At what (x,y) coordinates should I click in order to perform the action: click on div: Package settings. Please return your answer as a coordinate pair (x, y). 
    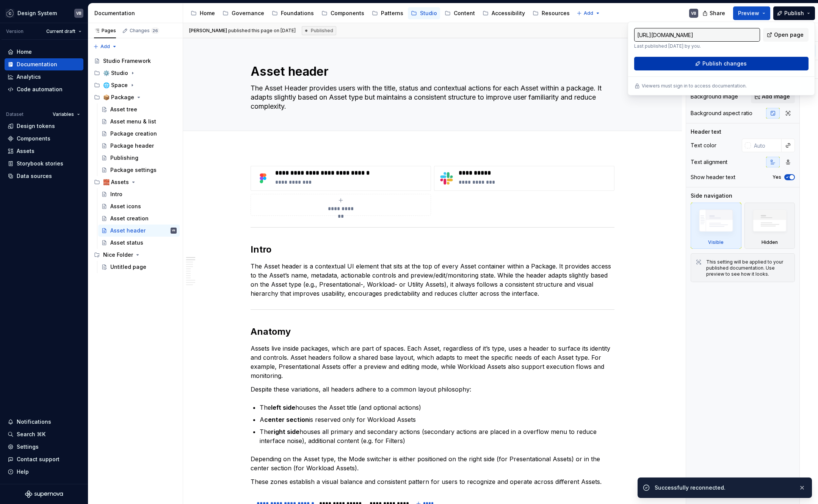
    Looking at the image, I should click on (133, 170).